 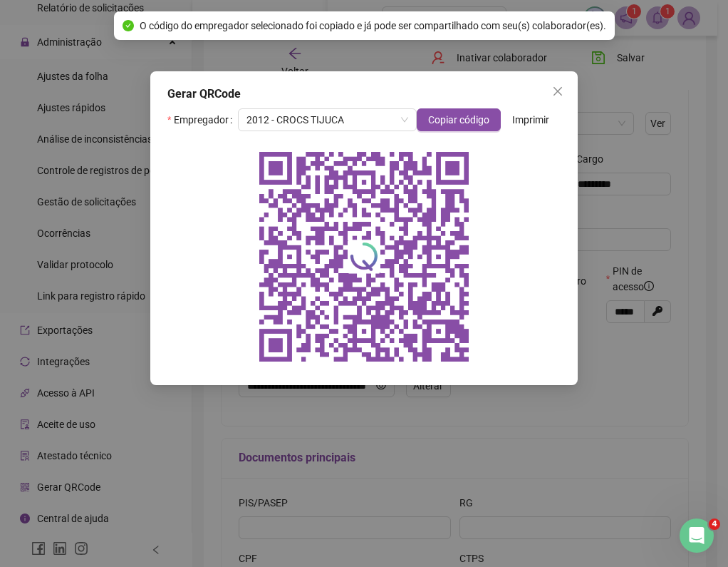 What do you see at coordinates (531, 120) in the screenshot?
I see `span: Imprimir` at bounding box center [531, 120].